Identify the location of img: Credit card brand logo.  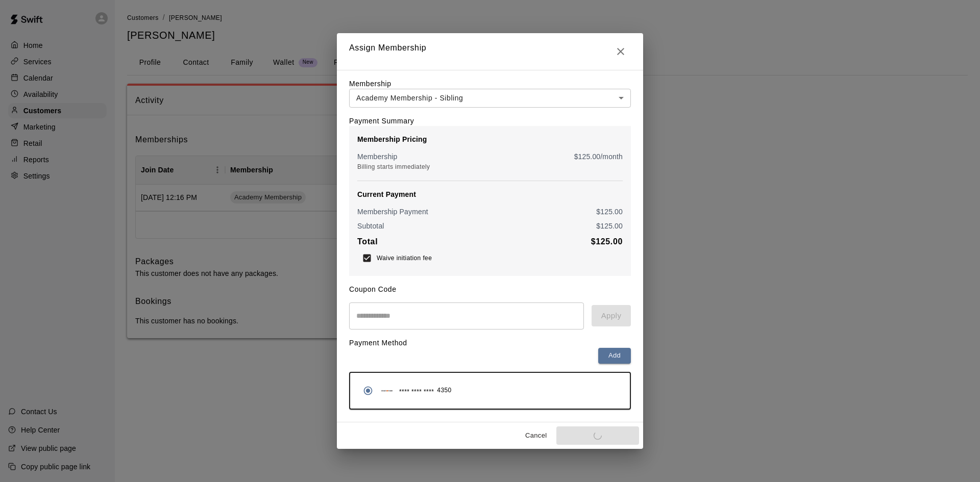
(387, 391).